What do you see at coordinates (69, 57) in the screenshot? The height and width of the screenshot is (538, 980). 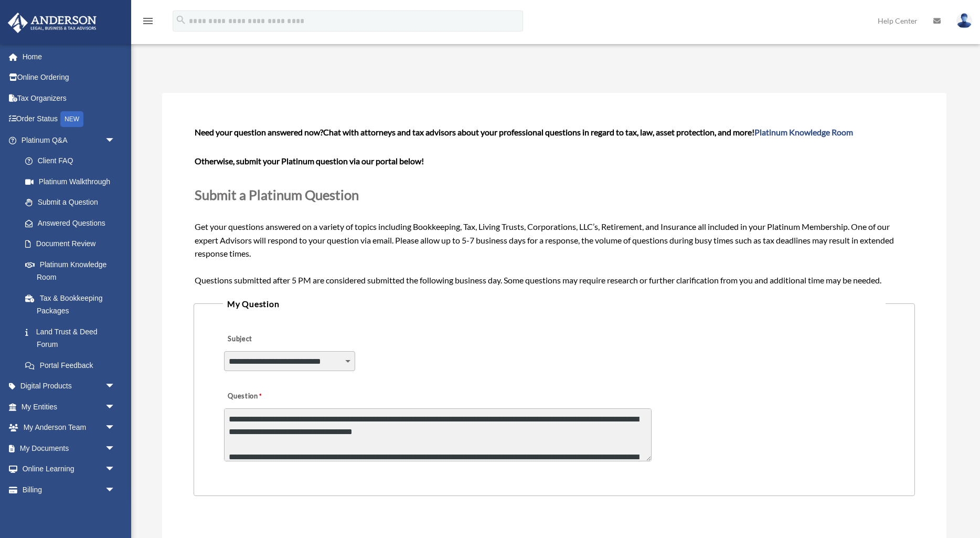 I see `a: Home` at bounding box center [69, 57].